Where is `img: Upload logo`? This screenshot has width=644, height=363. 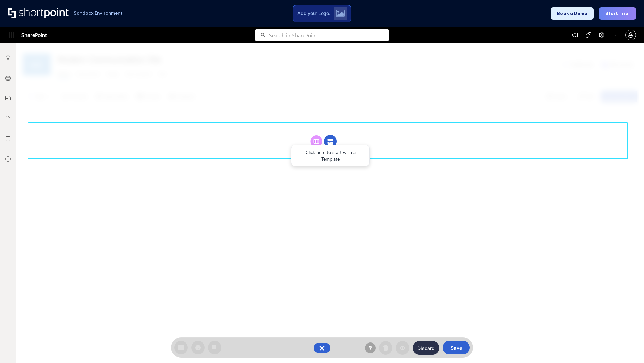
img: Upload logo is located at coordinates (341, 14).